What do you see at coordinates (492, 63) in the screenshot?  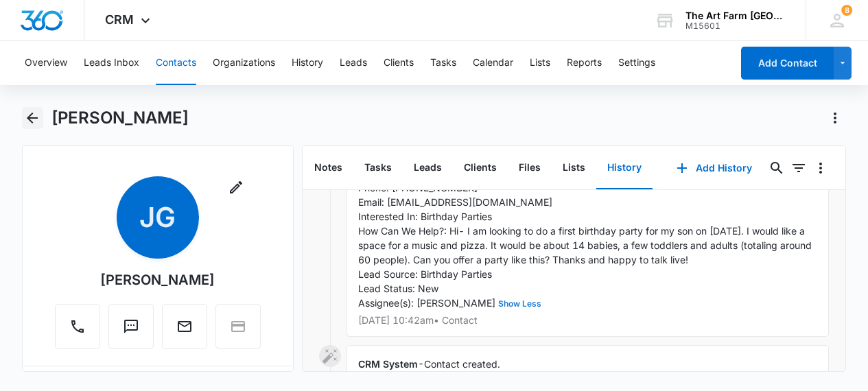 I see `button: Calendar` at bounding box center [492, 63].